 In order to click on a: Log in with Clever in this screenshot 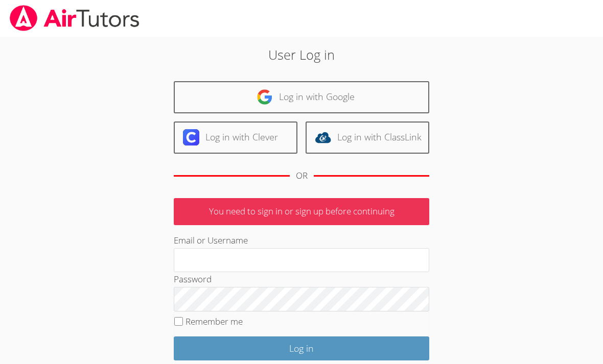, I will do `click(236, 137)`.